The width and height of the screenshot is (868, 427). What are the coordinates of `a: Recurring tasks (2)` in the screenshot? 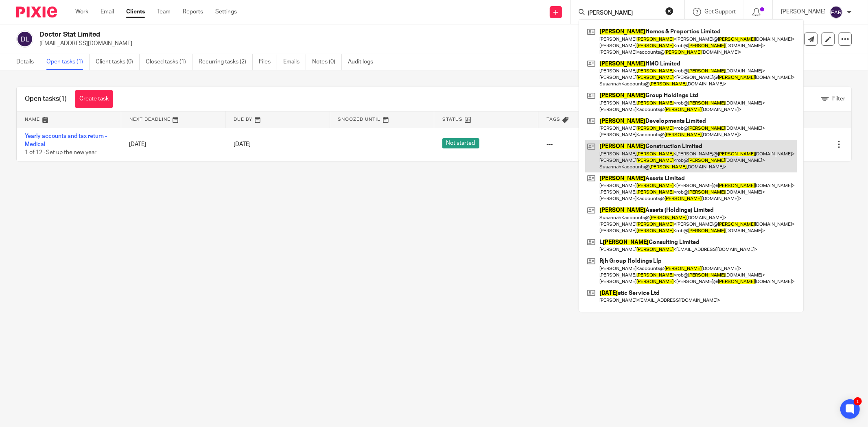 It's located at (225, 62).